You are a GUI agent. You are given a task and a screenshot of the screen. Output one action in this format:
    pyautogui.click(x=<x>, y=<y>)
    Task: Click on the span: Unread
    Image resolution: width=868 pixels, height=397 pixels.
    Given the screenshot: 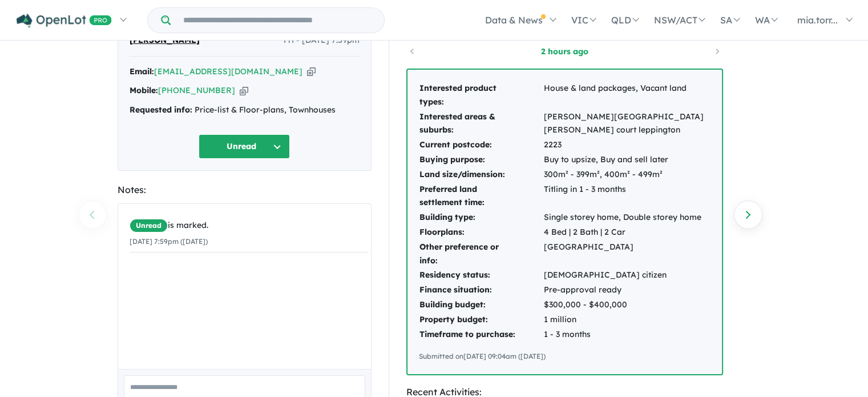 What is the action you would take?
    pyautogui.click(x=148, y=226)
    